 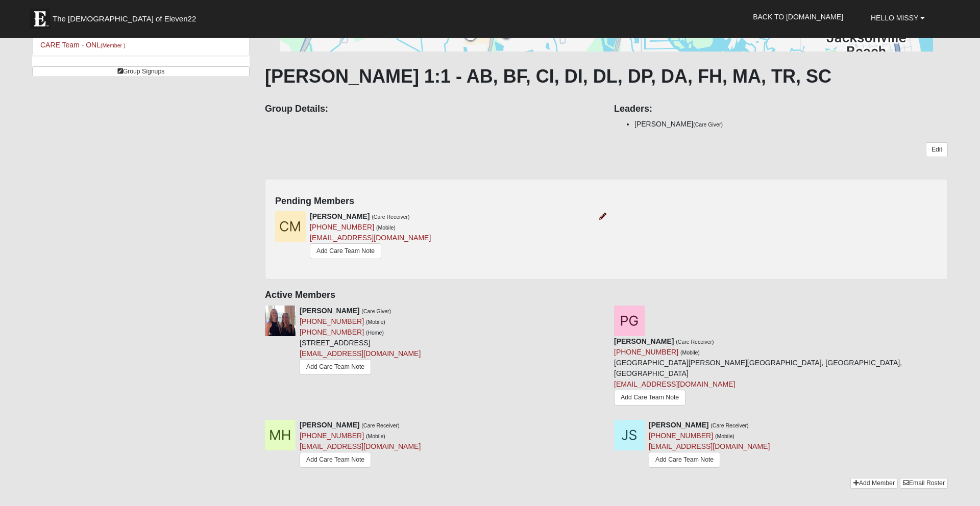 I want to click on small: (Member ), so click(x=113, y=46).